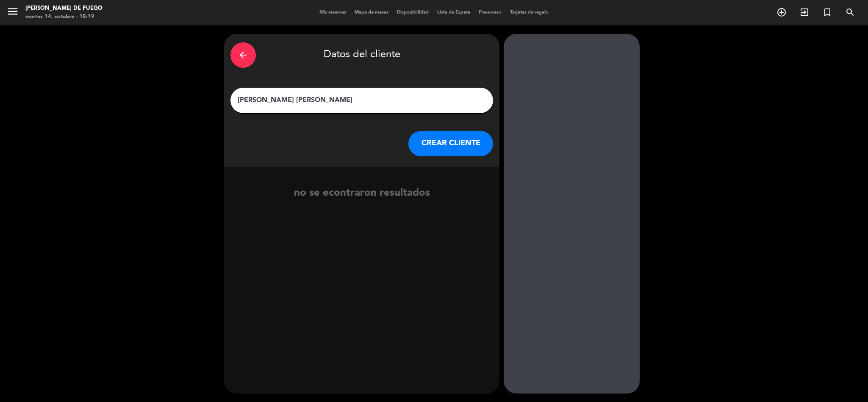  Describe the element at coordinates (529, 12) in the screenshot. I see `span: Tarjetas de regalo` at that location.